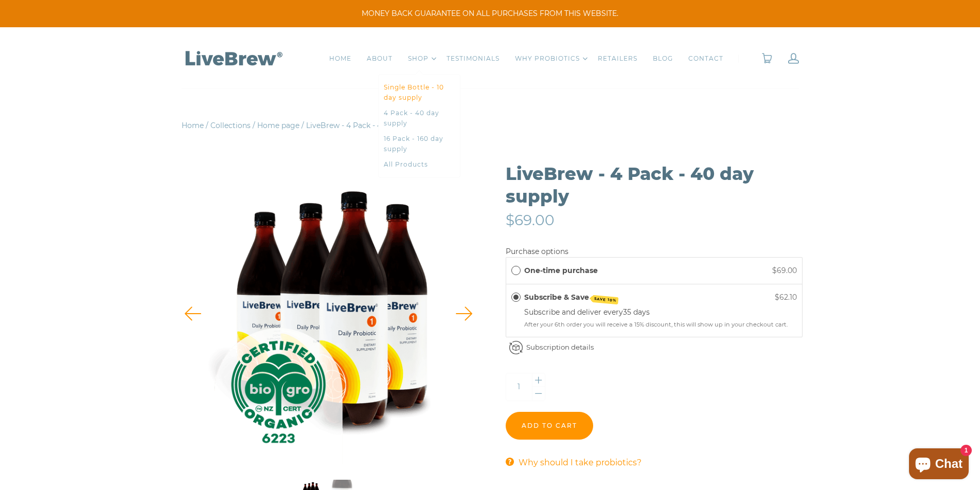 This screenshot has width=980, height=490. I want to click on a: Home, so click(193, 125).